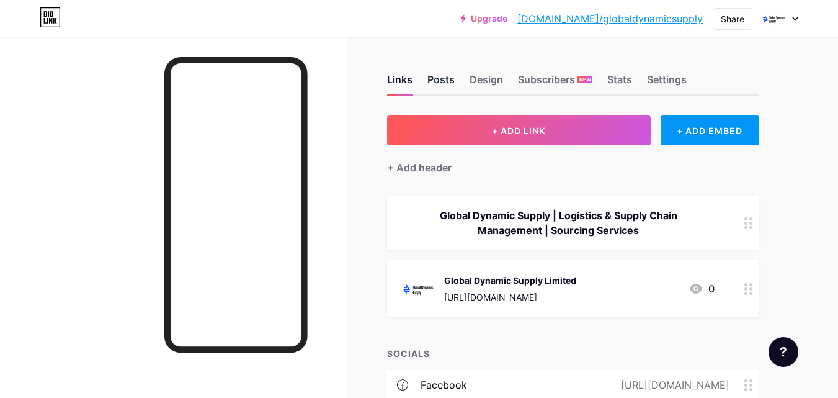 This screenshot has height=398, width=838. I want to click on button: + ADD LINK, so click(518, 130).